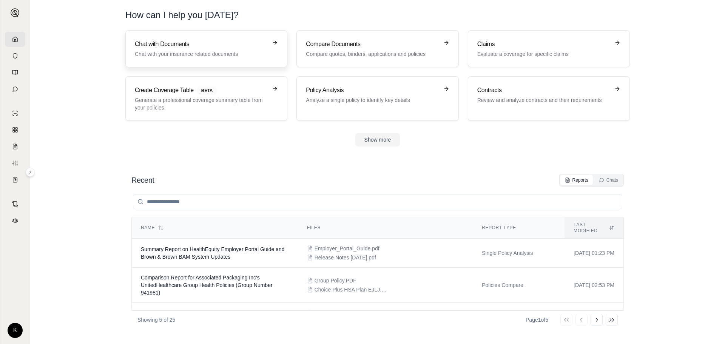 This screenshot has height=344, width=725. What do you see at coordinates (15, 89) in the screenshot?
I see `a: Chat` at bounding box center [15, 89].